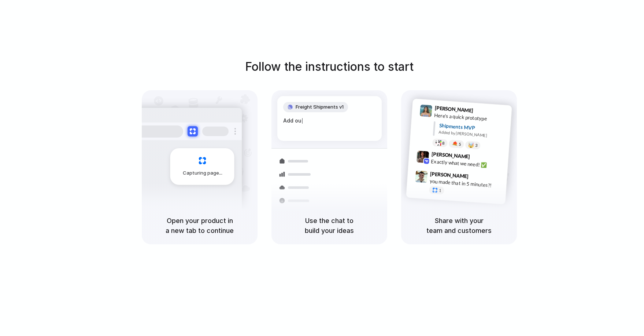 The image size is (644, 336). Describe the element at coordinates (471, 117) in the screenshot. I see `div: Here's a quick prototype` at that location.